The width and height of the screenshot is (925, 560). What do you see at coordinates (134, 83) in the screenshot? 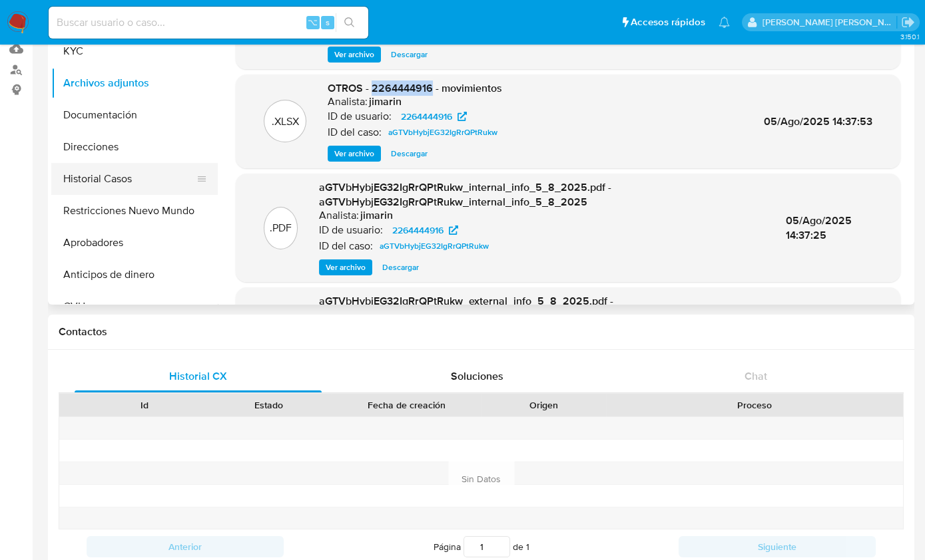
I see `button: Archivos adjuntos` at bounding box center [134, 83].